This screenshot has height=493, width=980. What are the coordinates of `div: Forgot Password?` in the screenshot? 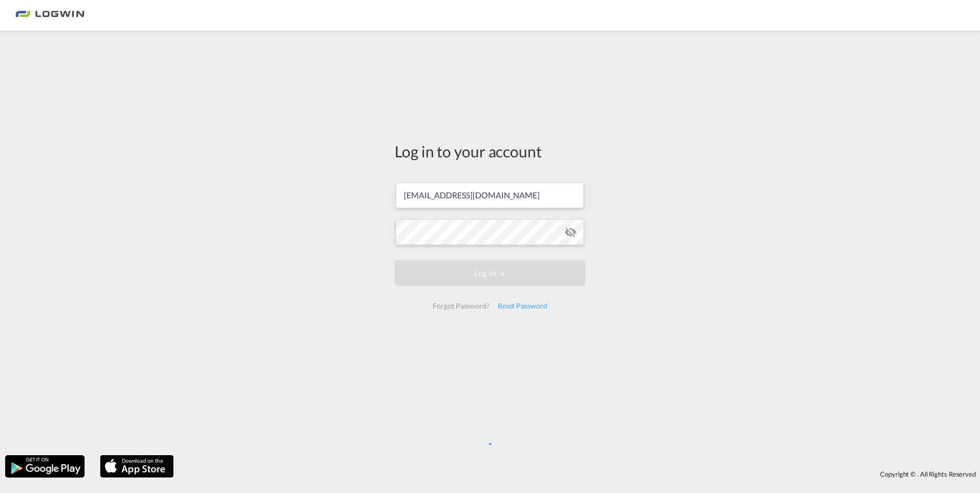 It's located at (461, 306).